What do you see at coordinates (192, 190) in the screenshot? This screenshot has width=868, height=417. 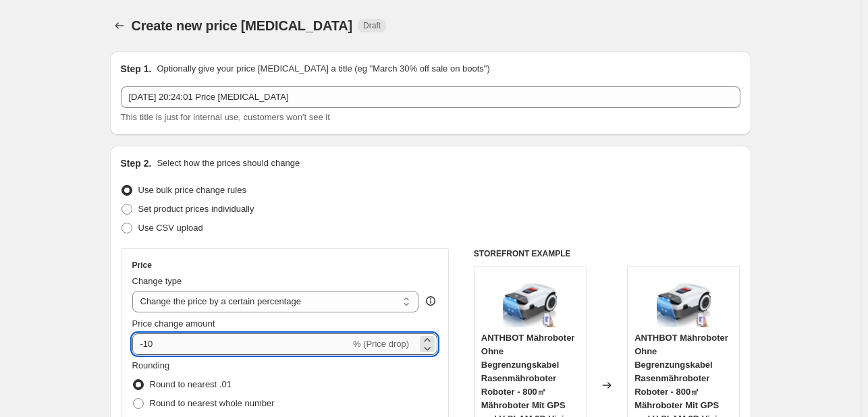 I see `span: Use bulk price change rules` at bounding box center [192, 190].